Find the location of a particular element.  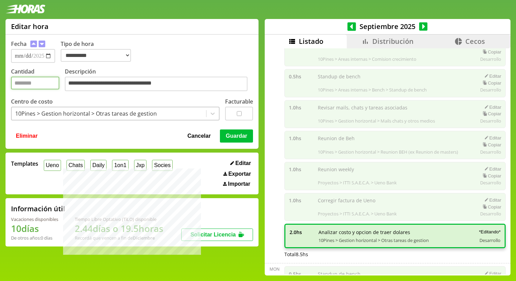

div: De otros años: 0 días is located at coordinates (34, 238).